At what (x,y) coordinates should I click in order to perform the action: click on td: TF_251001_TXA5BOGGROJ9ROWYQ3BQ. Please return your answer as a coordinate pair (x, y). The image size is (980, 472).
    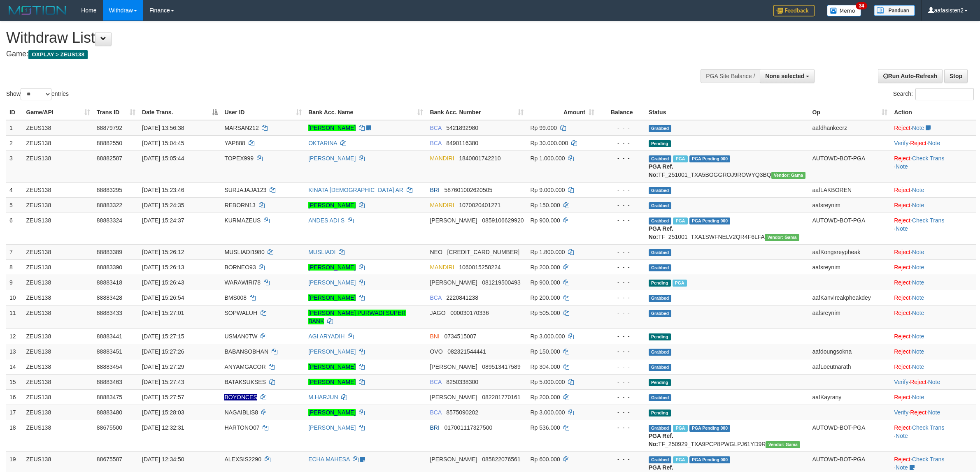
    Looking at the image, I should click on (727, 166).